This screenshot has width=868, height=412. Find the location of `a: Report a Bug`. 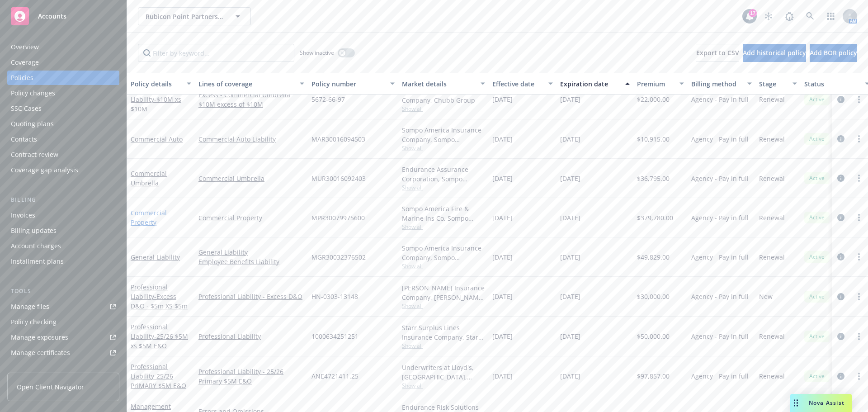

a: Report a Bug is located at coordinates (789, 17).